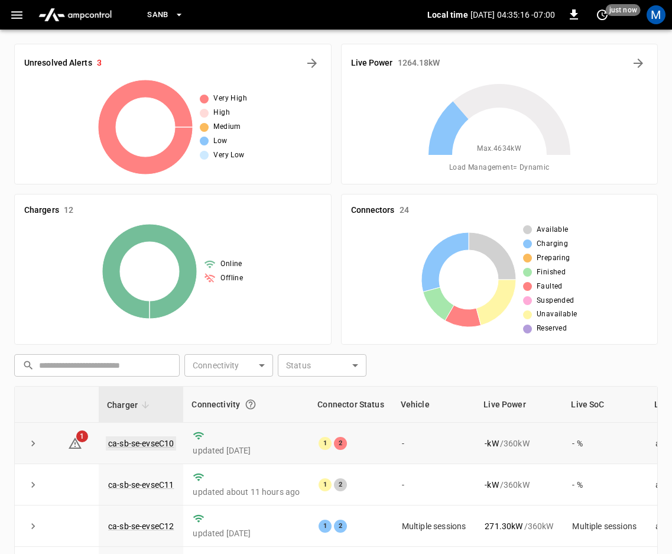 This screenshot has height=554, width=672. Describe the element at coordinates (232, 279) in the screenshot. I see `span: Offline` at that location.